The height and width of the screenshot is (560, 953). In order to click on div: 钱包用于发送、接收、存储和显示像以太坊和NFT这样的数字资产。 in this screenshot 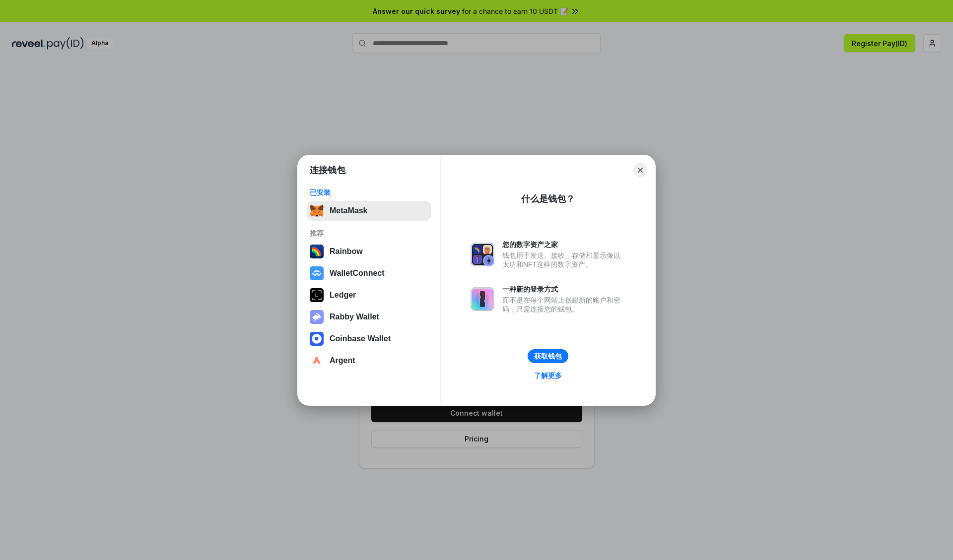, I will do `click(564, 260)`.